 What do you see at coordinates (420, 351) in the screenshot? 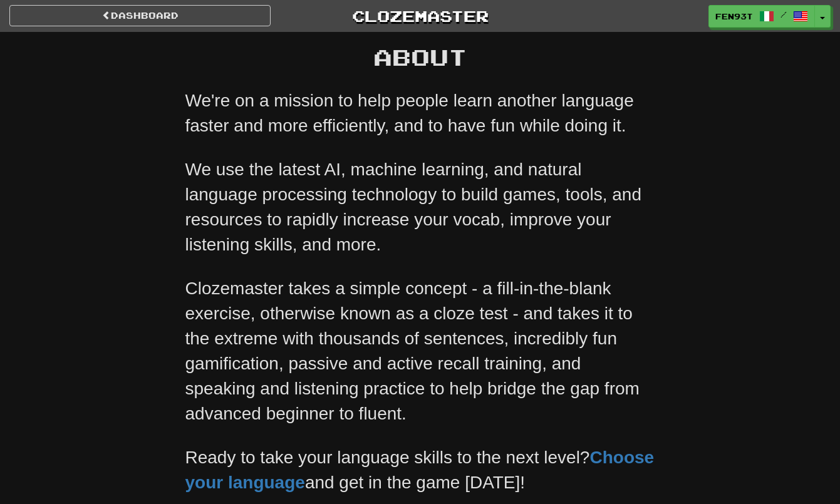
I see `p: Clozemaster takes a simple concept - a fill-in-the-blank exercise, otherwise known as a cloze tes...` at bounding box center [420, 351].